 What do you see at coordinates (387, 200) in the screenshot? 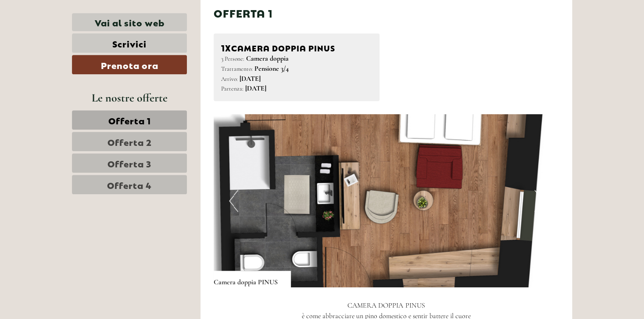
I see `img: image` at bounding box center [387, 200].